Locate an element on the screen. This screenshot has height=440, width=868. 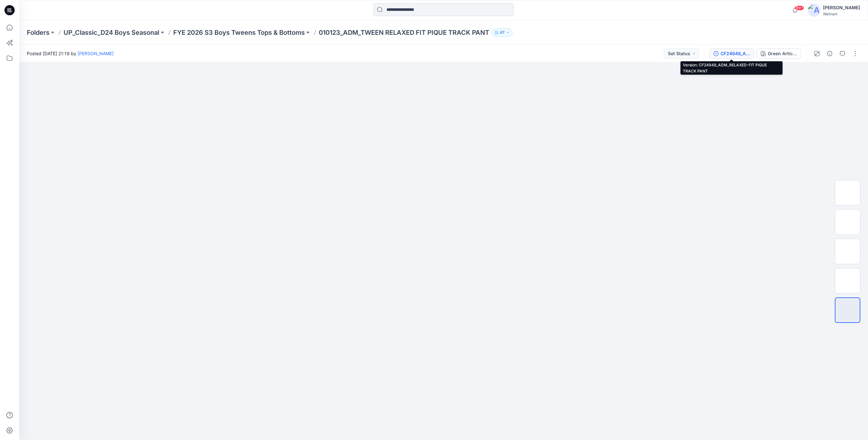
div: Green Artichoke / White Sand is located at coordinates (783, 54).